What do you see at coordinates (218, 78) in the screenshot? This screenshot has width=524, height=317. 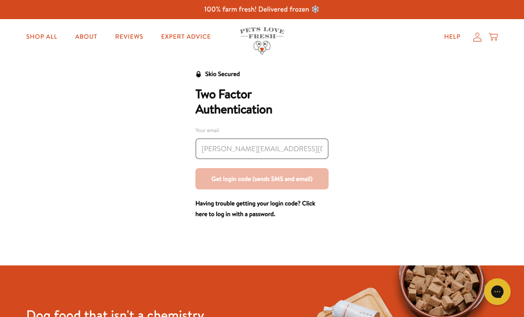 I see `a: Skio Secured` at bounding box center [218, 78].